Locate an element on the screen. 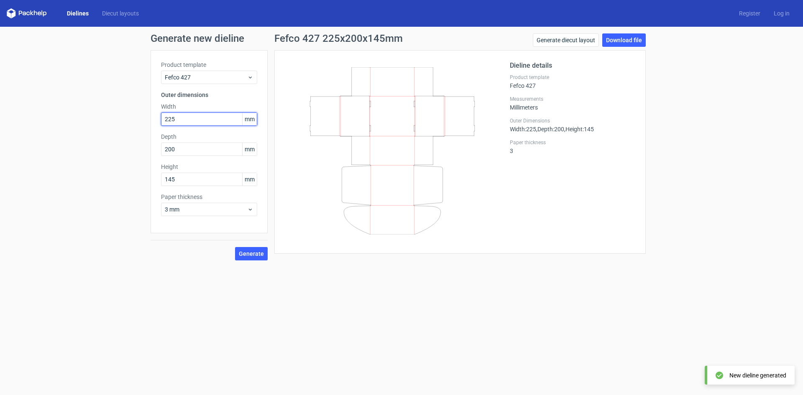 This screenshot has height=395, width=803. h2: Dieline details is located at coordinates (573, 66).